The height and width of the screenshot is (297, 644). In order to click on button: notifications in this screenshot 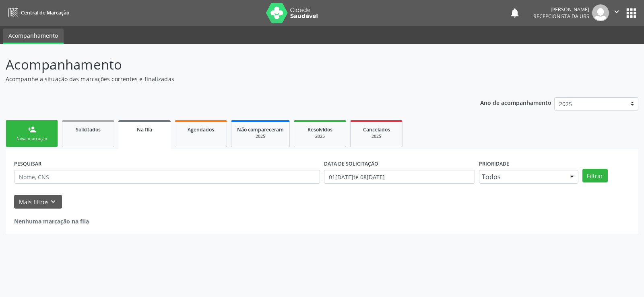, I will do `click(515, 13)`.